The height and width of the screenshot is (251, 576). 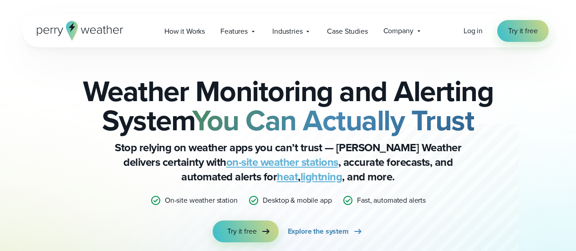 What do you see at coordinates (398, 31) in the screenshot?
I see `span: Company` at bounding box center [398, 31].